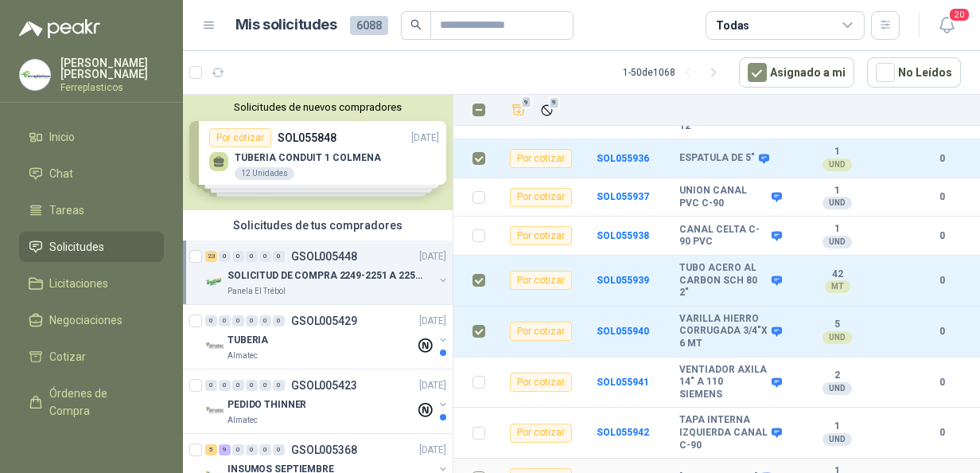 This screenshot has width=980, height=473. What do you see at coordinates (68, 357) in the screenshot?
I see `span: Cotizar` at bounding box center [68, 357].